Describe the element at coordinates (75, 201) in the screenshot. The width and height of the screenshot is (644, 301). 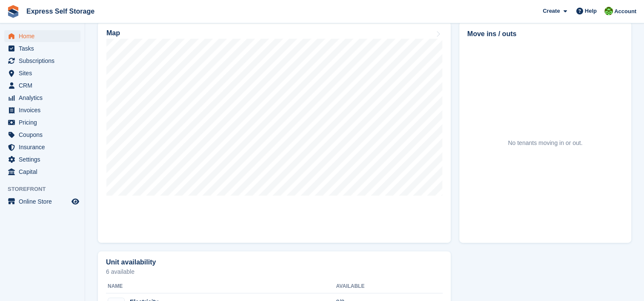
I see `a: Preview store` at that location.